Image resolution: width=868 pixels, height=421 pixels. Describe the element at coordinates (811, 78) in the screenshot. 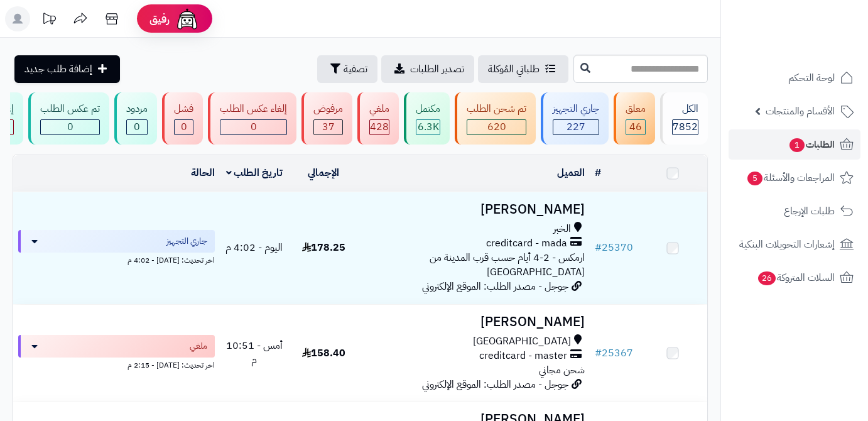

I see `span: لوحة التحكم` at that location.